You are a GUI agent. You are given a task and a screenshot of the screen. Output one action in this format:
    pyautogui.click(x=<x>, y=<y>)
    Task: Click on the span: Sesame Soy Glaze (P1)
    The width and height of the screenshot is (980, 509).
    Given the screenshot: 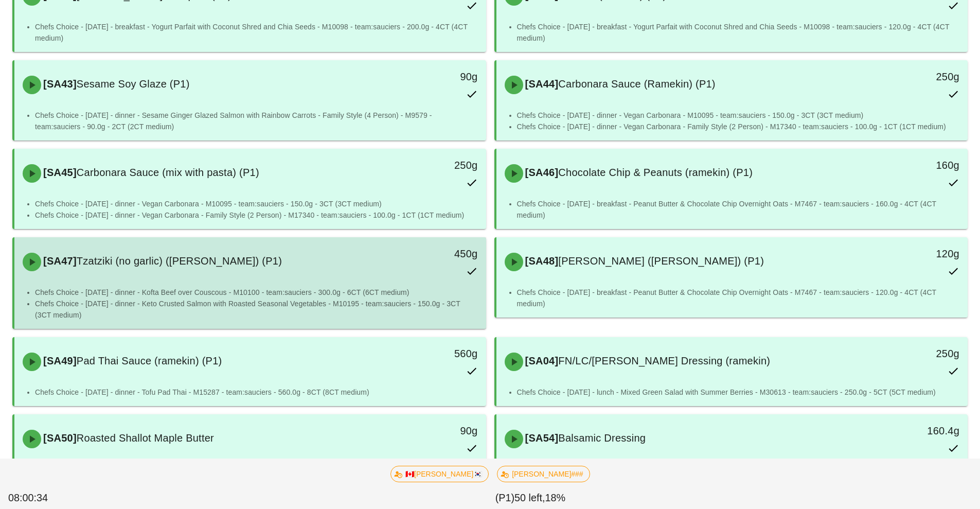 What is the action you would take?
    pyautogui.click(x=133, y=84)
    